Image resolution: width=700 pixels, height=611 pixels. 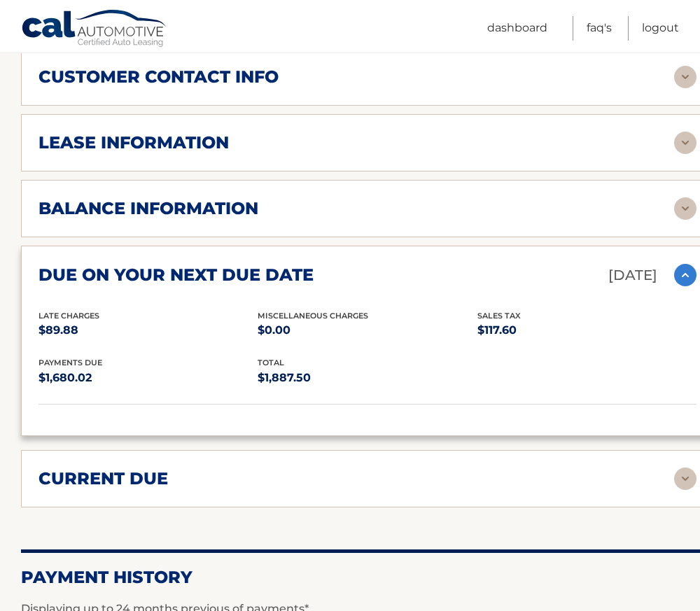 What do you see at coordinates (499, 315) in the screenshot?
I see `span: Sales Tax` at bounding box center [499, 315].